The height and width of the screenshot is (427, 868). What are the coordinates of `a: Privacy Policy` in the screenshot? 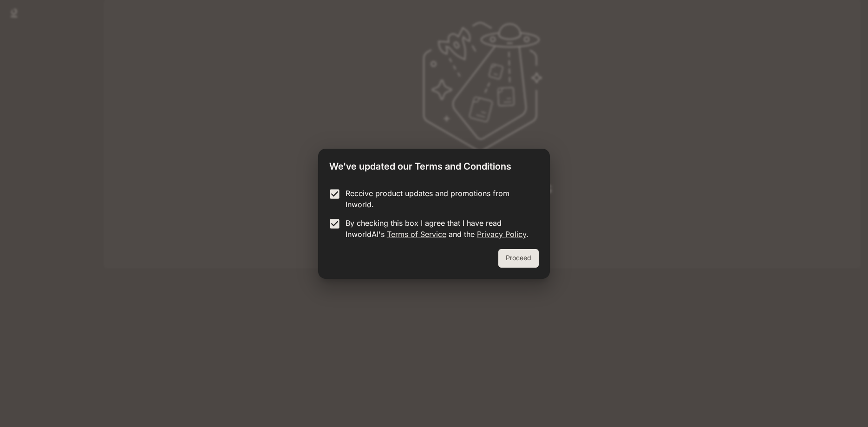 It's located at (501, 234).